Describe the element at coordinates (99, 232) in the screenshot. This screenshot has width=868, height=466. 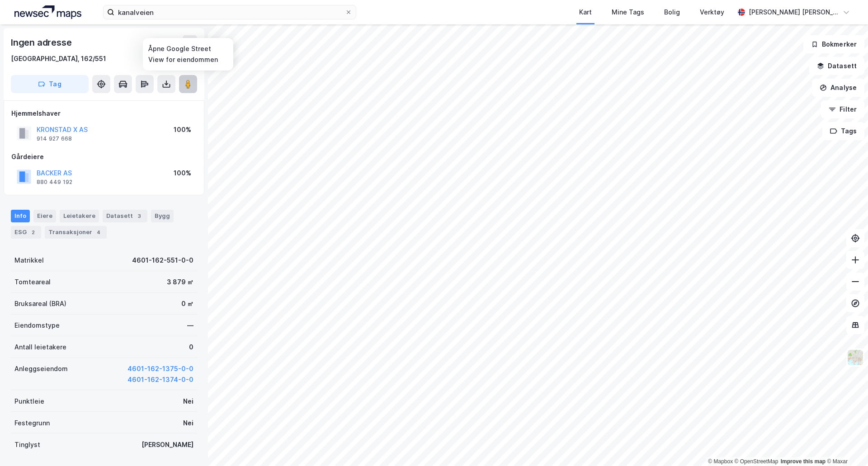
I see `div: 4` at that location.